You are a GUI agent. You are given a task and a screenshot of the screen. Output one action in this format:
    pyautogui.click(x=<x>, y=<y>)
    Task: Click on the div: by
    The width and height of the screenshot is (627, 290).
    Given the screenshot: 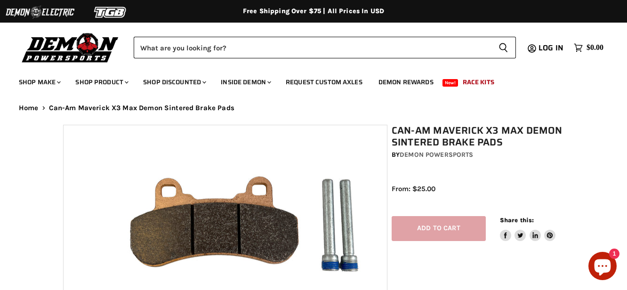 What is the action you would take?
    pyautogui.click(x=480, y=155)
    